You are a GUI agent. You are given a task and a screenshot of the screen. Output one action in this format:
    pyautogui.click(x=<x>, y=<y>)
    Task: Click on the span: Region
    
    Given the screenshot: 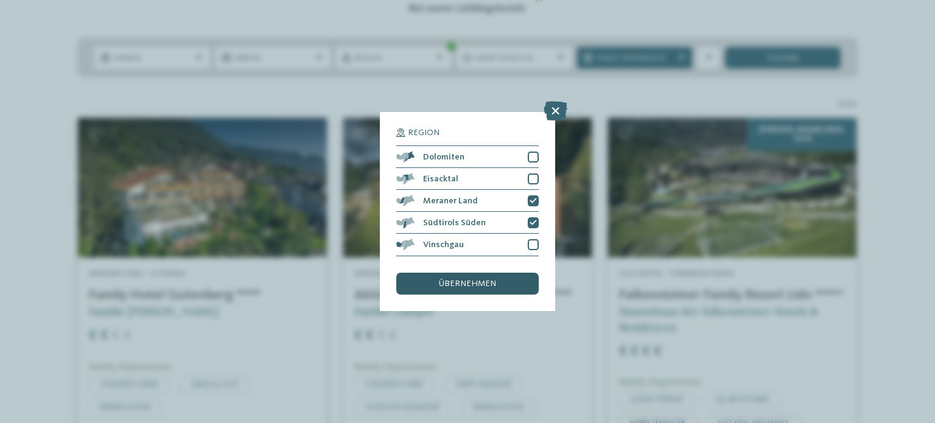 What is the action you would take?
    pyautogui.click(x=424, y=133)
    